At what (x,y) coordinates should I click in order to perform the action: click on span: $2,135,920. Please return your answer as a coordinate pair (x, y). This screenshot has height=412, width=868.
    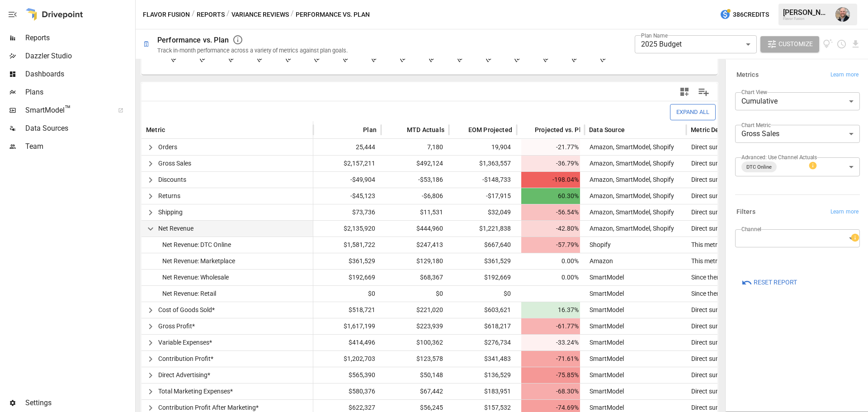
    Looking at the image, I should click on (360, 228).